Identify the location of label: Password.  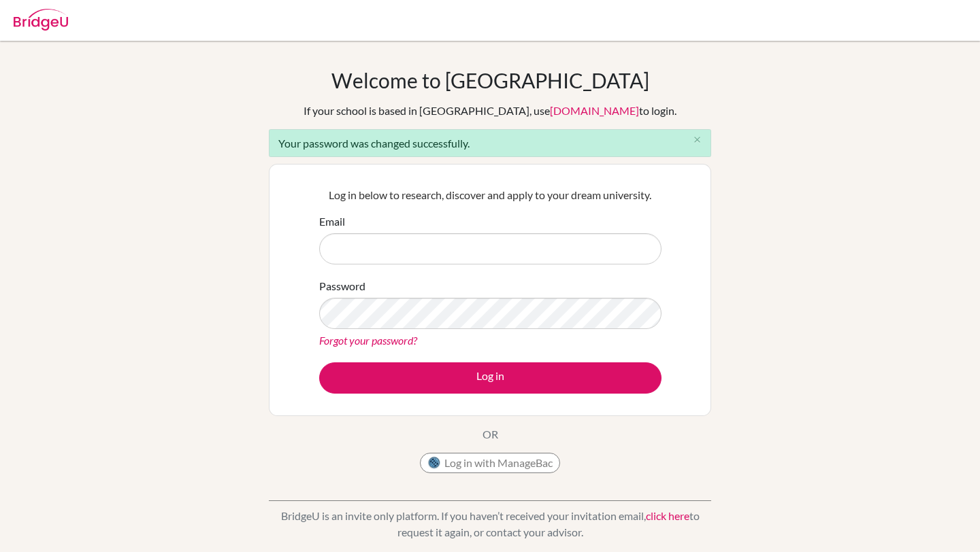
(342, 287).